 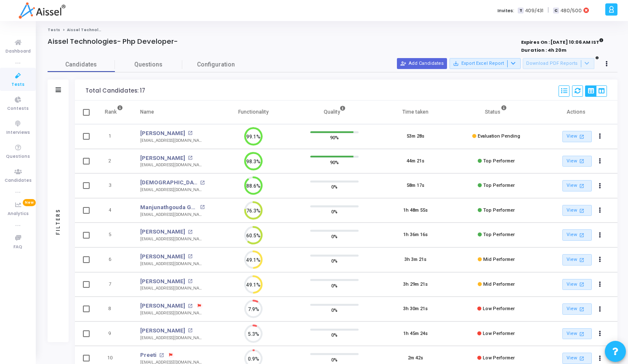 I want to click on td: 1, so click(x=114, y=136).